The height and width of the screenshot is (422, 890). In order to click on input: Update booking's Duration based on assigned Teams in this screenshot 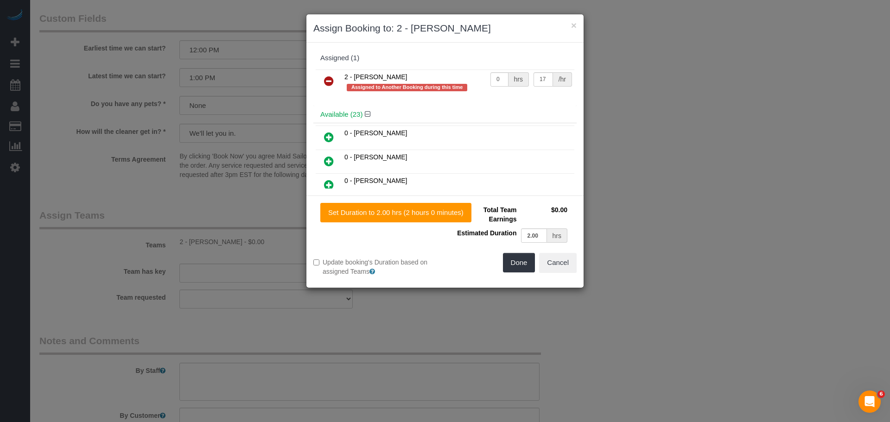, I will do `click(316, 262)`.